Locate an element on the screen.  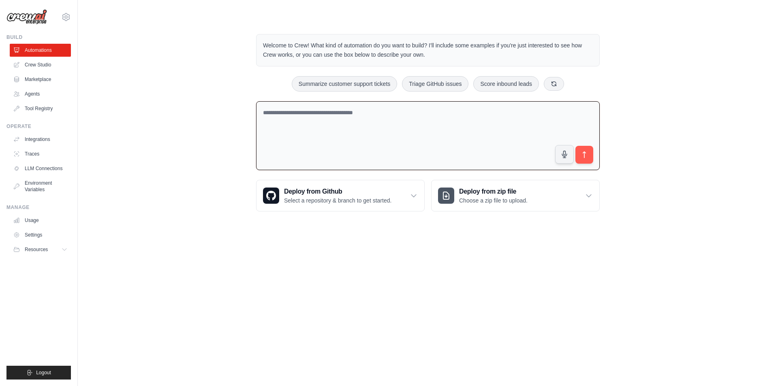
button: Resources is located at coordinates (40, 249).